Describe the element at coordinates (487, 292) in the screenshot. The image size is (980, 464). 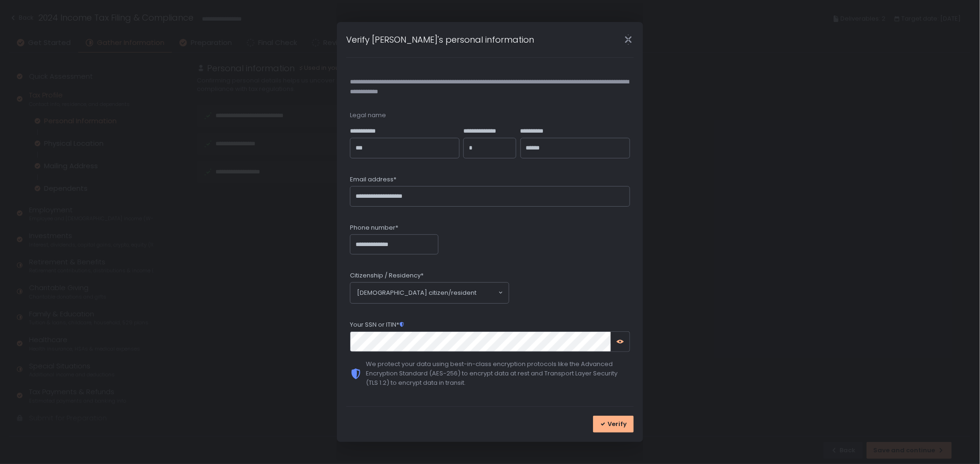
I see `input: Search for option` at that location.